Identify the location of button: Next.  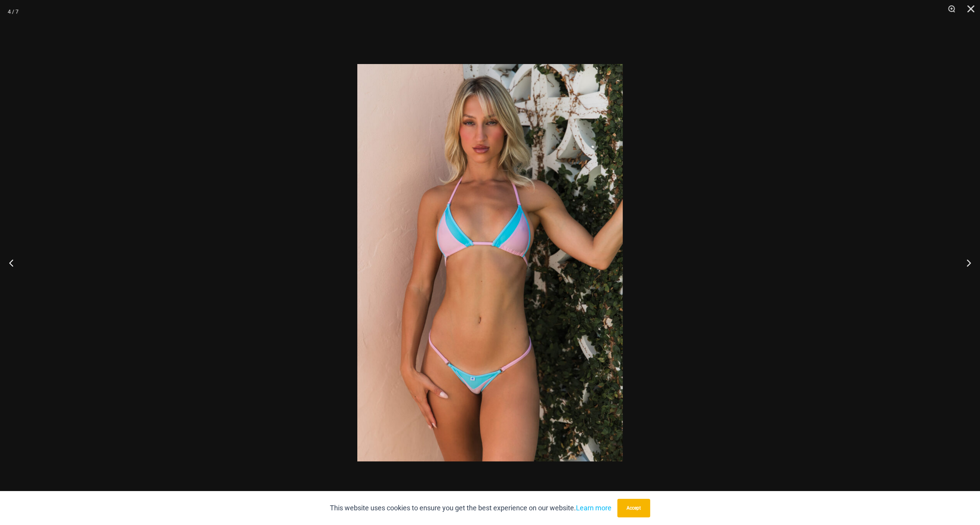
(965, 262).